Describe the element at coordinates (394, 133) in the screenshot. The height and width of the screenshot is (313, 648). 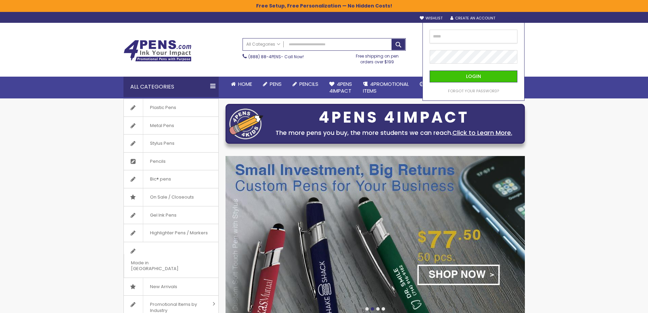
I see `div: The more pens you buy, the more students we can reach.` at that location.